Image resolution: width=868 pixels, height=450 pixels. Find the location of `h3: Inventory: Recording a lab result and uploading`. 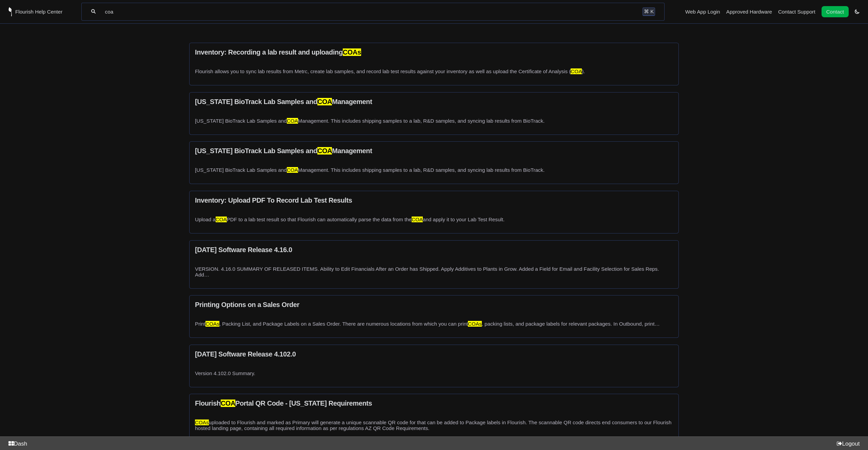

h3: Inventory: Recording a lab result and uploading is located at coordinates (434, 52).